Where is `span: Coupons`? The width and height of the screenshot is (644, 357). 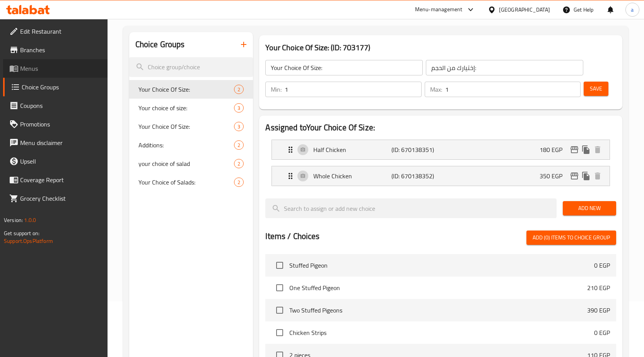
span: Coupons is located at coordinates (61, 105).